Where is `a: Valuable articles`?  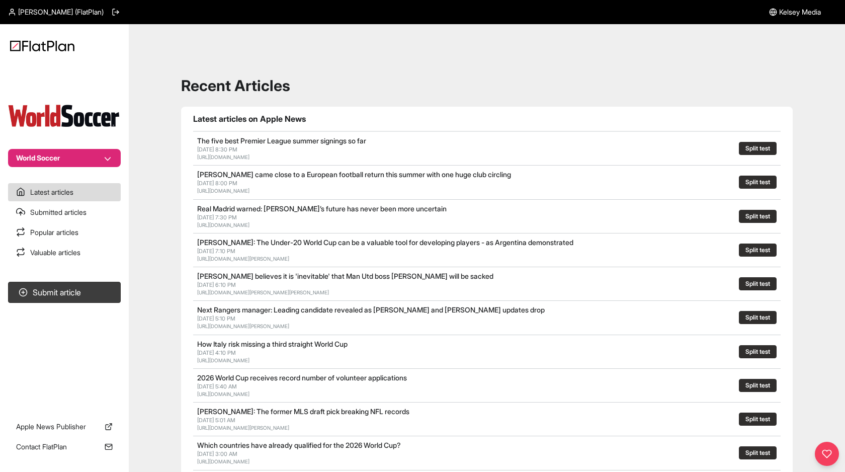
a: Valuable articles is located at coordinates (64, 253).